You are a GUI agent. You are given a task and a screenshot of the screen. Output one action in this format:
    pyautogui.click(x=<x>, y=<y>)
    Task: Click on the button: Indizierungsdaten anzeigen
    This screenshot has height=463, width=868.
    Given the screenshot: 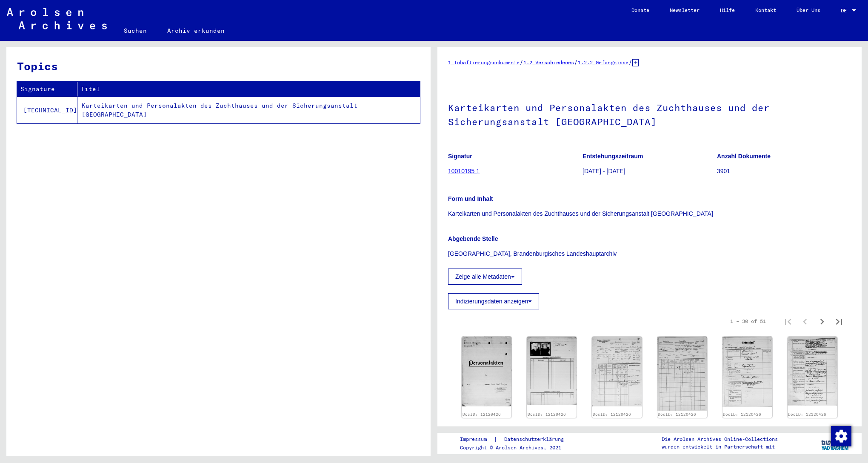 What is the action you would take?
    pyautogui.click(x=494, y=301)
    